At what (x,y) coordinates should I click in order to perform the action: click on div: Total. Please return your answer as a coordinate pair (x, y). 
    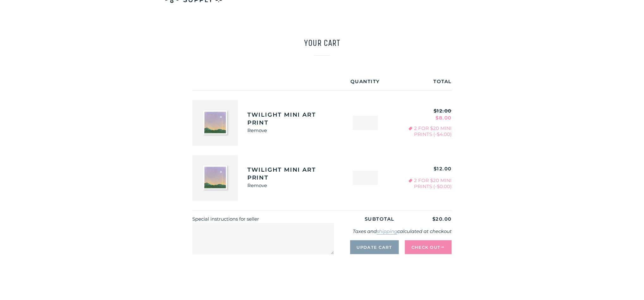
    Looking at the image, I should click on (417, 82).